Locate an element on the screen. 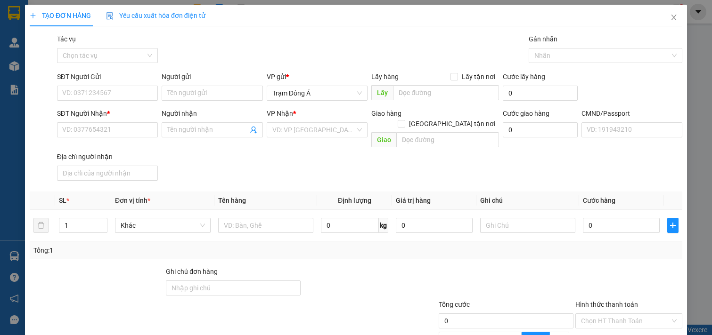 This screenshot has height=335, width=712. span: Khác is located at coordinates (163, 226).